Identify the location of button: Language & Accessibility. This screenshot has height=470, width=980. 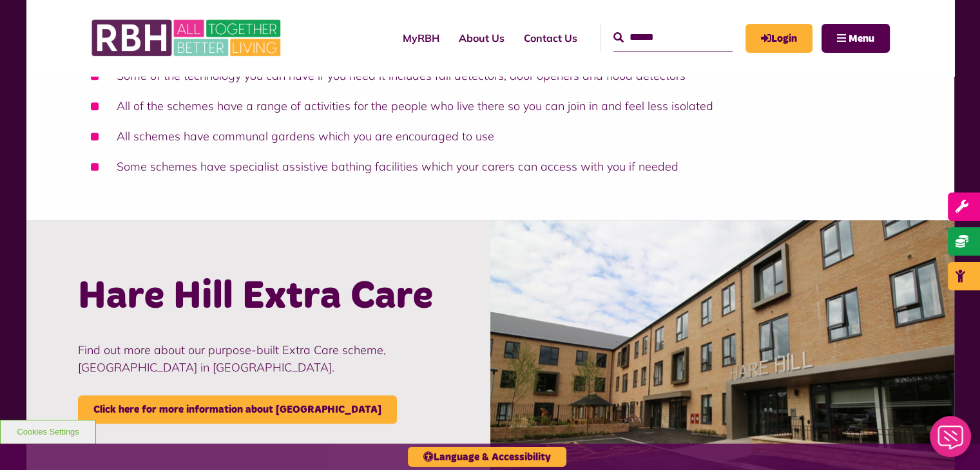
(487, 457).